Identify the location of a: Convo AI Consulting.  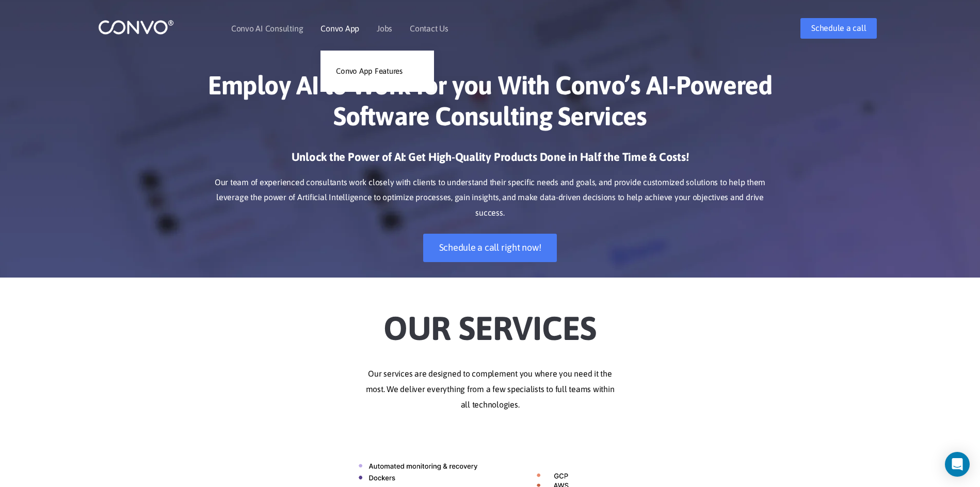
(267, 29).